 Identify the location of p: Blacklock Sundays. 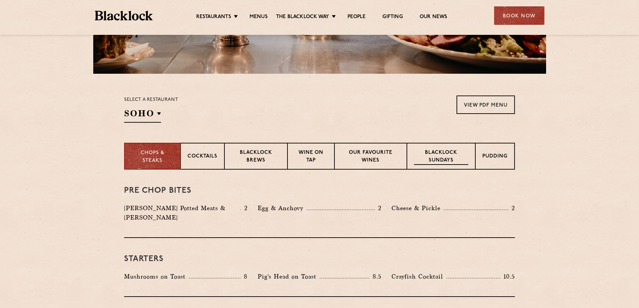
(441, 157).